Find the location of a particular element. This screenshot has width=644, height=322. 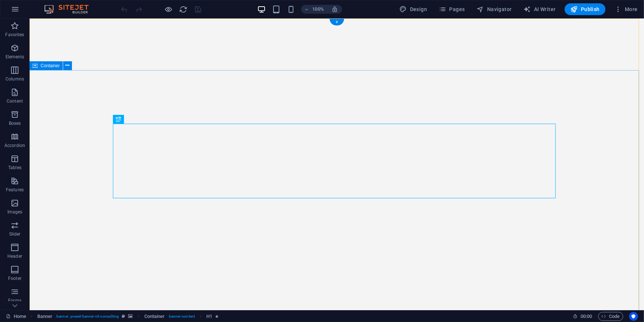

p: Features is located at coordinates (15, 190).